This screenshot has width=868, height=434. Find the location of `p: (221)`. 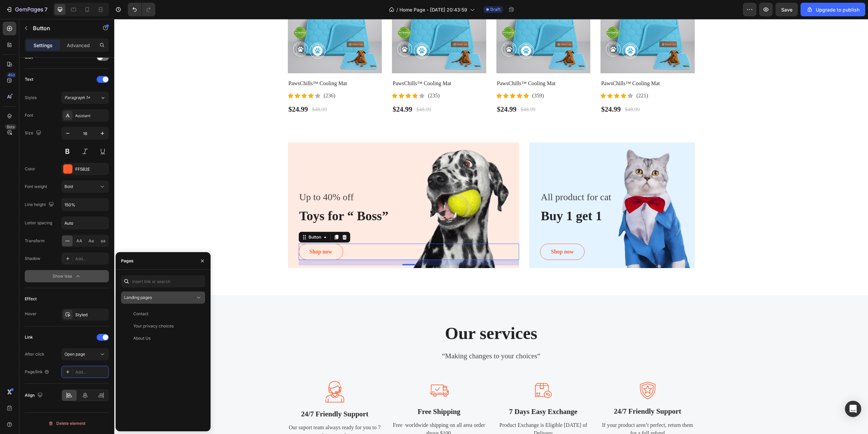

p: (221) is located at coordinates (528, 77).